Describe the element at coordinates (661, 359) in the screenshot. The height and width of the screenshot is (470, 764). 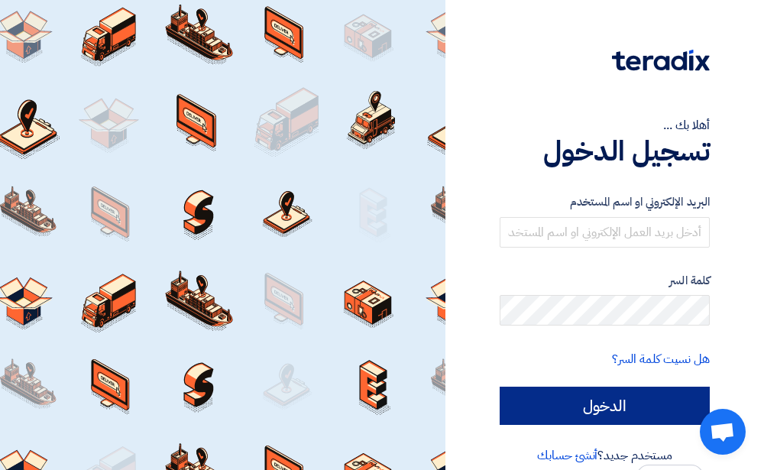
I see `a: هل نسيت كلمة السر؟` at that location.